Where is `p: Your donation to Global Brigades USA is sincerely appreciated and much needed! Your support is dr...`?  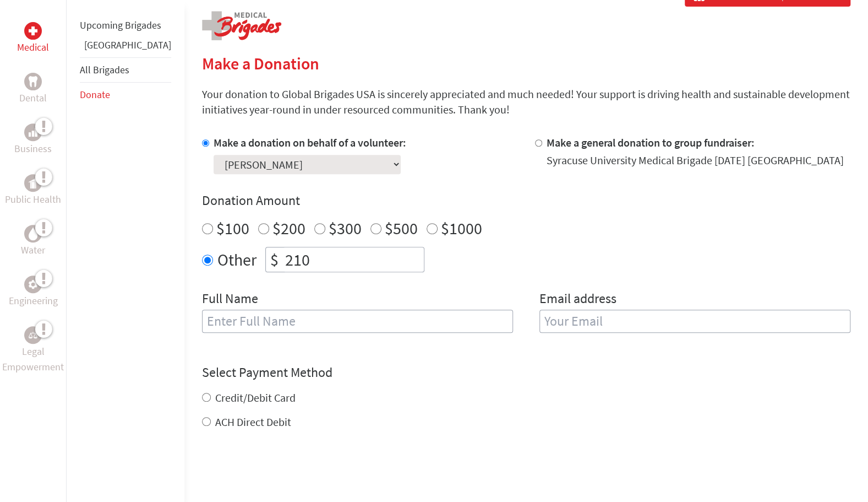
p: Your donation to Global Brigades USA is sincerely appreciated and much needed! Your support is dr... is located at coordinates (526, 102).